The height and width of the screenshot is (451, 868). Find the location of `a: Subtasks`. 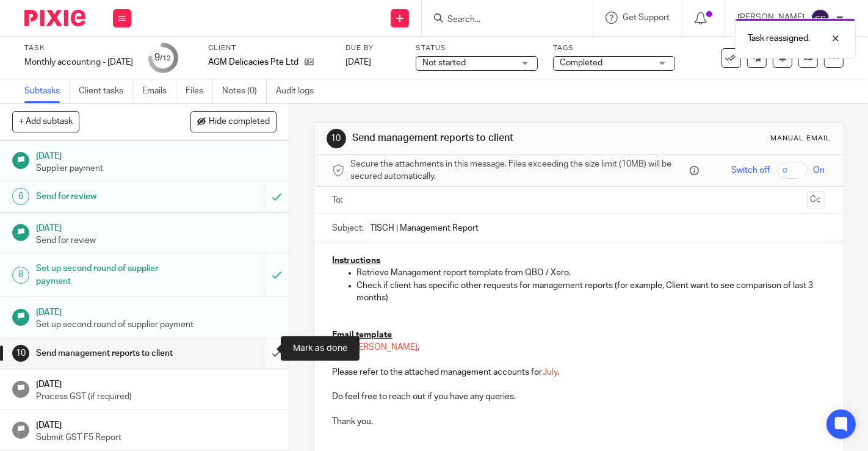

a: Subtasks is located at coordinates (47, 91).